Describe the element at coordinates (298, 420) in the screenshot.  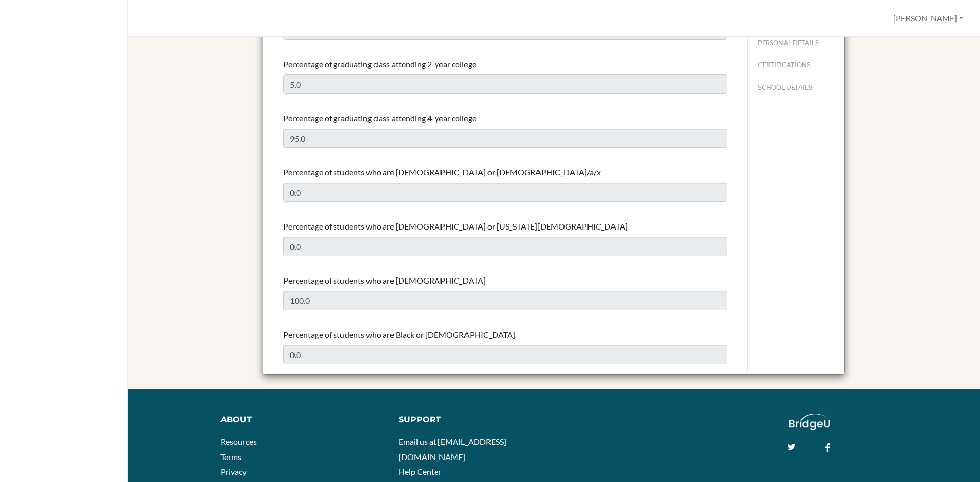
I see `div: About` at that location.